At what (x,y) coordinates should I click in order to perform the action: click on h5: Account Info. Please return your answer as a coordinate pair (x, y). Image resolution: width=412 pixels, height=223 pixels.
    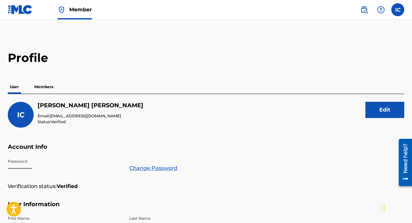
    Looking at the image, I should click on (206, 151).